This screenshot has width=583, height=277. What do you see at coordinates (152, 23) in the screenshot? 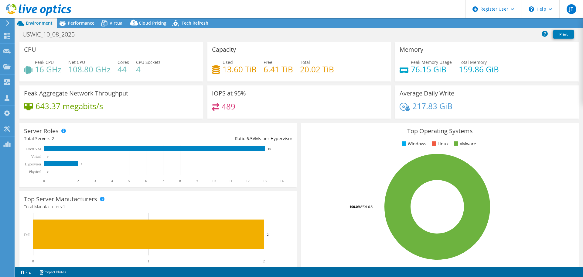
I see `span: Cloud Pricing` at bounding box center [152, 23].